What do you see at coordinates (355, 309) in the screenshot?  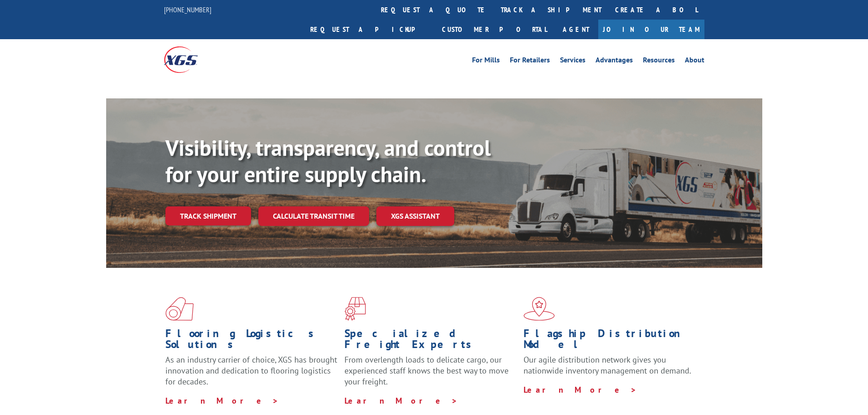 I see `img: xgs-icon-focused-on-flooring-red` at bounding box center [355, 309].